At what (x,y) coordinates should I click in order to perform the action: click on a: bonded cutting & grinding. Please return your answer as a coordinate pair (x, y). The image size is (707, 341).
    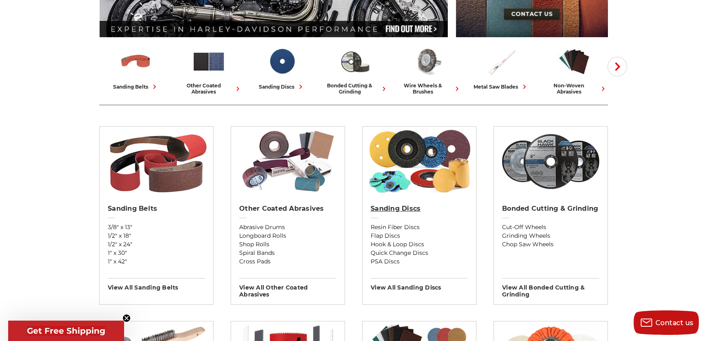
    Looking at the image, I should click on (355, 69).